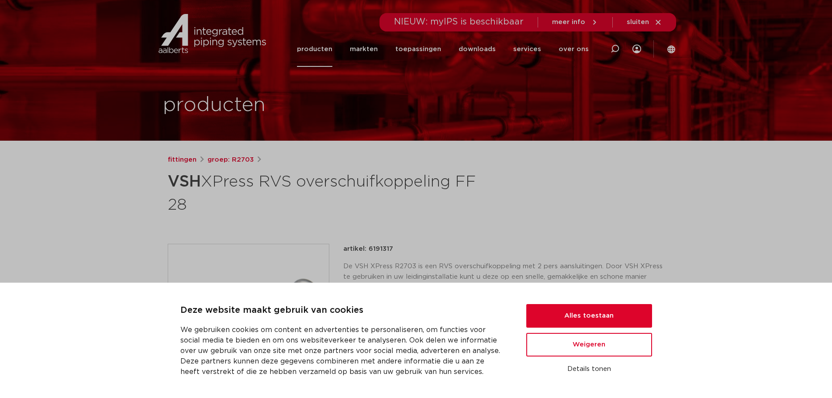 The height and width of the screenshot is (398, 832). I want to click on button: Weigeren, so click(589, 345).